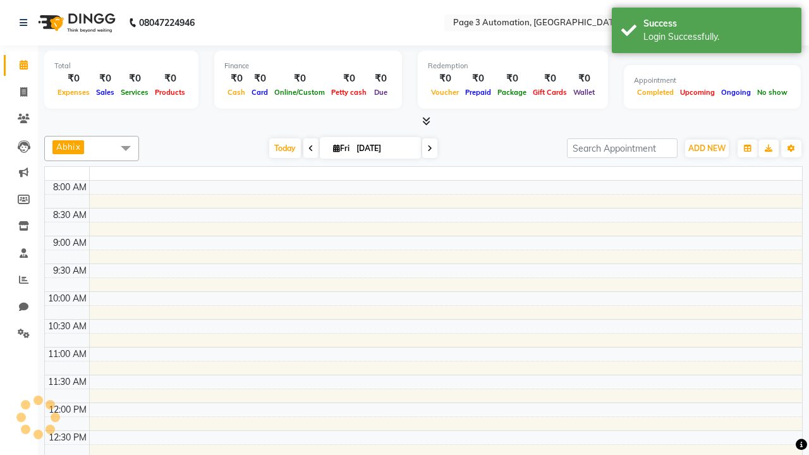 Image resolution: width=809 pixels, height=455 pixels. Describe the element at coordinates (717, 37) in the screenshot. I see `div: Login Successfully.` at that location.